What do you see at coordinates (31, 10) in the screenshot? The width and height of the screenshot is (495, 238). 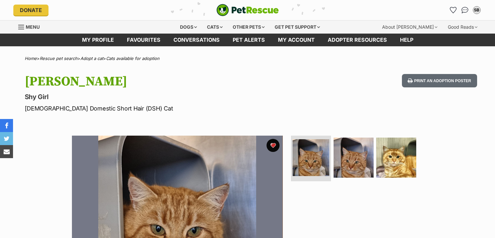 I see `a: Donate` at bounding box center [31, 10].